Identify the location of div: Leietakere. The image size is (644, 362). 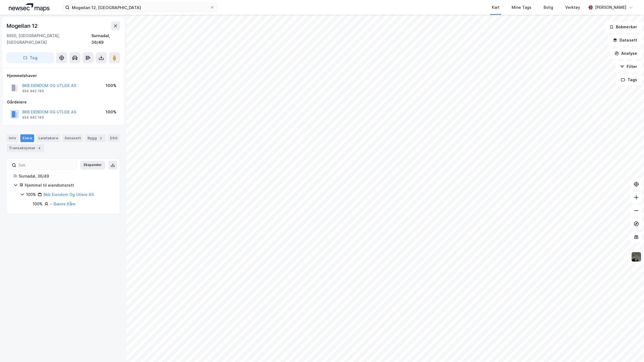
(48, 138).